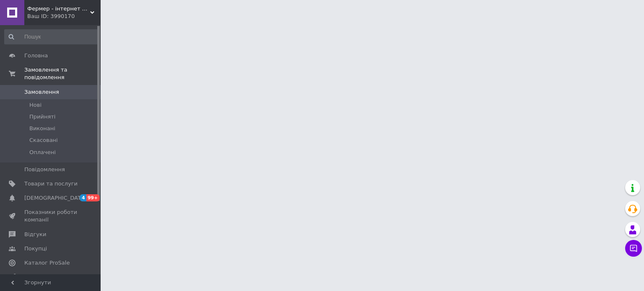  Describe the element at coordinates (44, 169) in the screenshot. I see `span: Повідомлення` at that location.